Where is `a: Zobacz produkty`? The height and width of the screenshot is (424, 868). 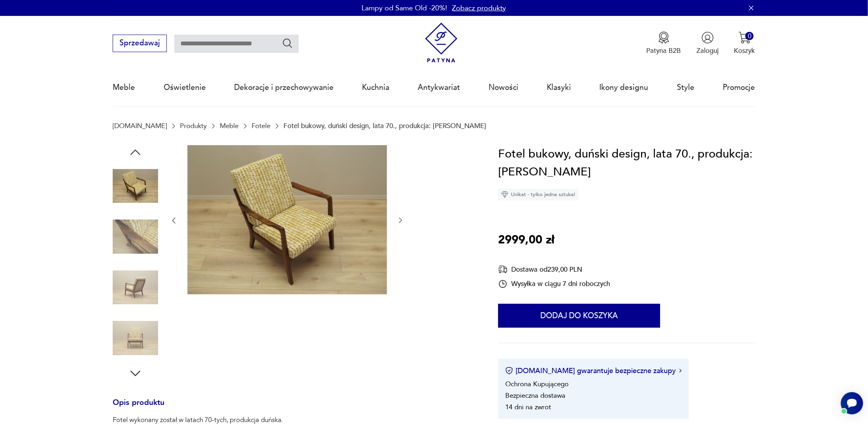
a: Zobacz produkty is located at coordinates (479, 8).